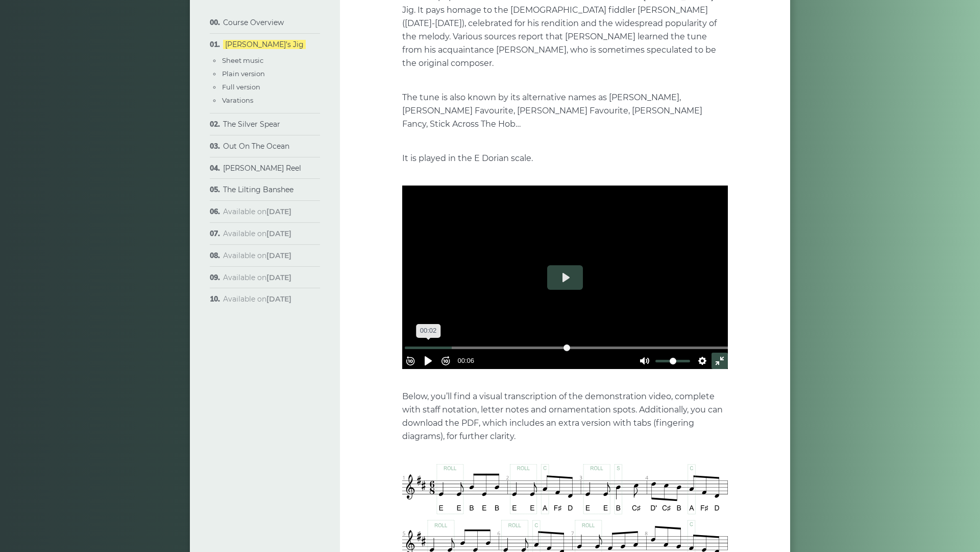  Describe the element at coordinates (241, 87) in the screenshot. I see `a: Full version` at that location.